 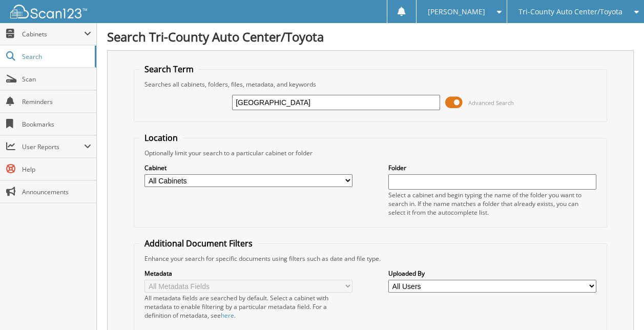 What do you see at coordinates (53, 34) in the screenshot?
I see `span: Cabinets` at bounding box center [53, 34].